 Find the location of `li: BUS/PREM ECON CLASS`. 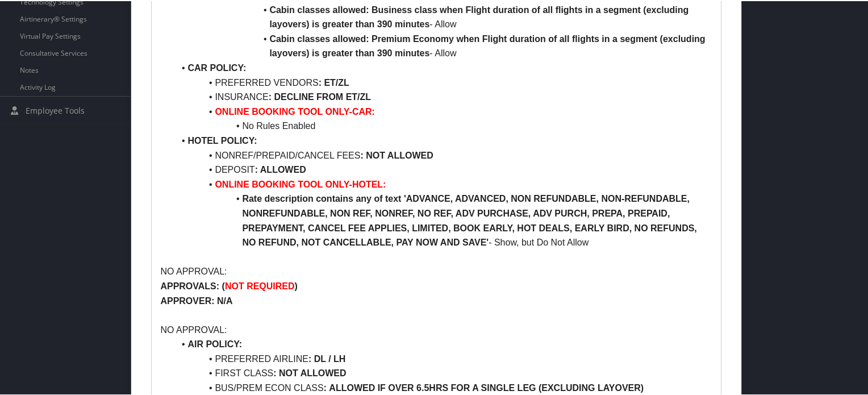

li: BUS/PREM ECON CLASS is located at coordinates (442, 387).